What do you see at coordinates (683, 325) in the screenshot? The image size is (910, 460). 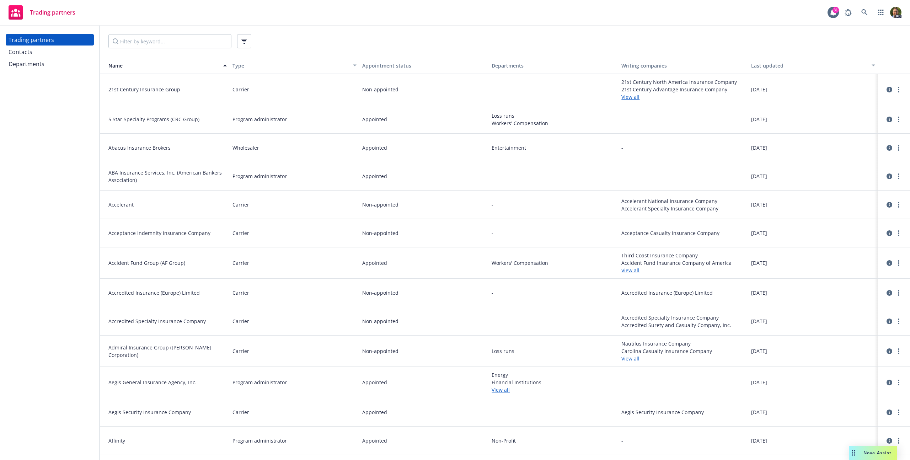 I see `span: Accredited Surety and Casualty Company, Inc.` at bounding box center [683, 325].